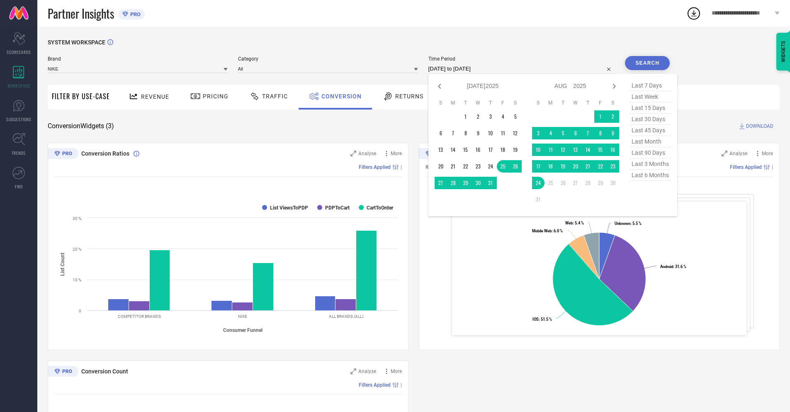 This screenshot has height=412, width=790. Describe the element at coordinates (563, 150) in the screenshot. I see `td: Tue Aug 12 2025` at that location.